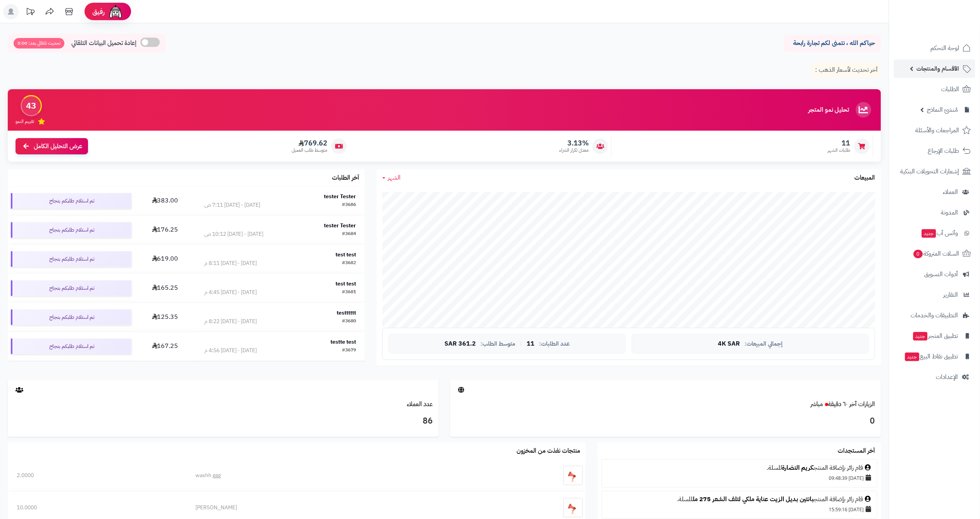 This screenshot has height=519, width=980. I want to click on a: التطبيقات والخدمات, so click(934, 315).